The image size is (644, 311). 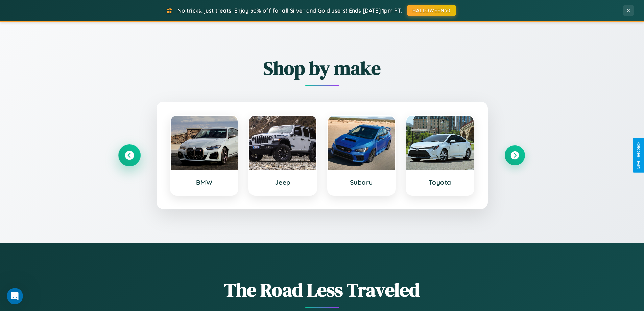 I want to click on h1: The Road Less Traveled, so click(x=322, y=290).